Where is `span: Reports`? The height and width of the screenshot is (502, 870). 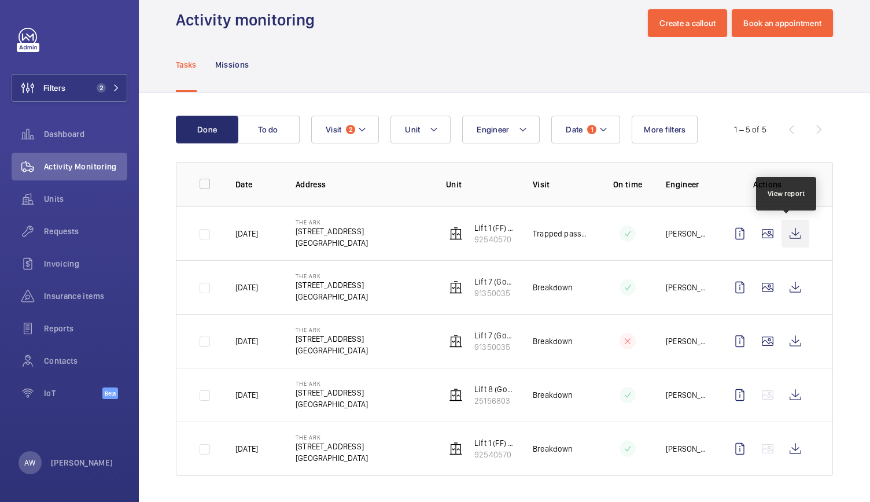 span: Reports is located at coordinates (86, 329).